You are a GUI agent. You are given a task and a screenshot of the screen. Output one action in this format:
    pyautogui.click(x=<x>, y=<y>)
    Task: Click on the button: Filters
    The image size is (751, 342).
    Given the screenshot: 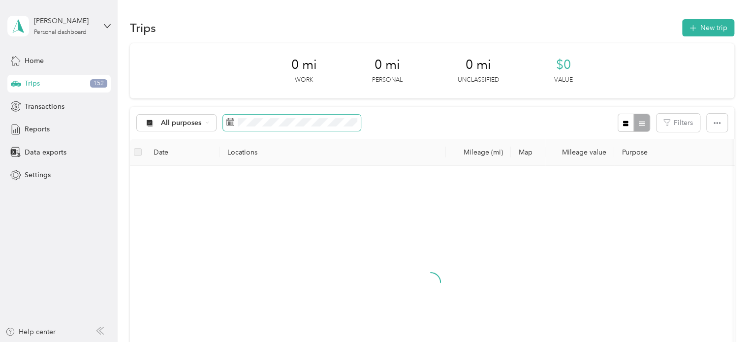 What is the action you would take?
    pyautogui.click(x=678, y=123)
    